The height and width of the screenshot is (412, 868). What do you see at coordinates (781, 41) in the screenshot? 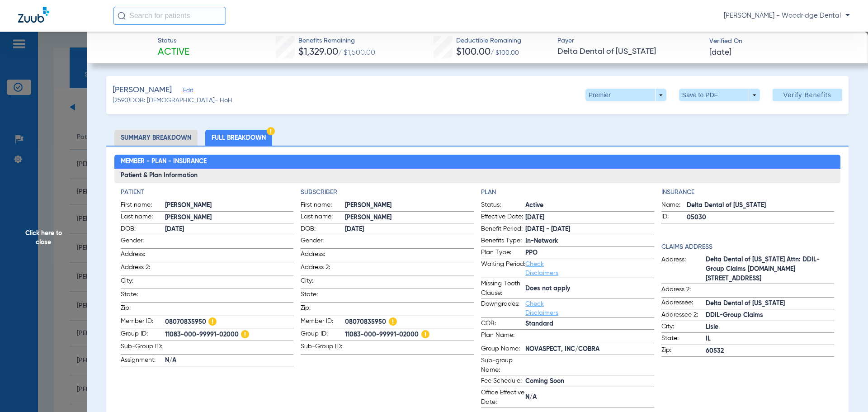
I see `span: Verified On` at bounding box center [781, 41].